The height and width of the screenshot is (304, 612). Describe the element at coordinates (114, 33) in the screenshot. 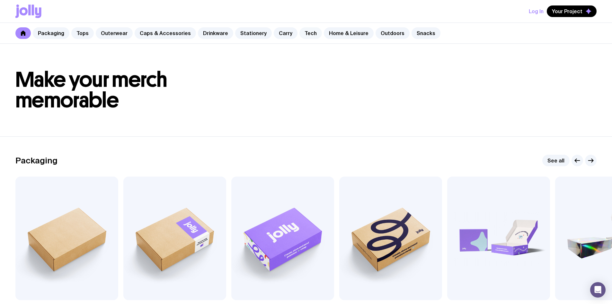

I see `a: Outerwear` at that location.